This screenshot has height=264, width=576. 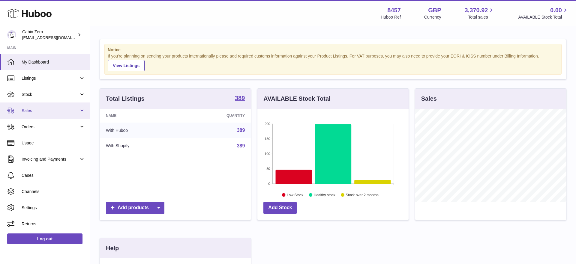 What do you see at coordinates (53, 62) in the screenshot?
I see `span: My Dashboard` at bounding box center [53, 62].